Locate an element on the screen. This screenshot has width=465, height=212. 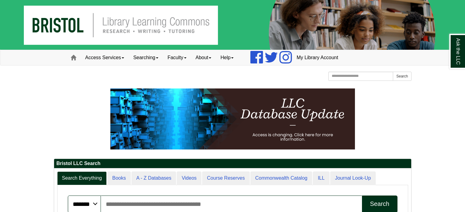
a: Help is located at coordinates (227, 58).